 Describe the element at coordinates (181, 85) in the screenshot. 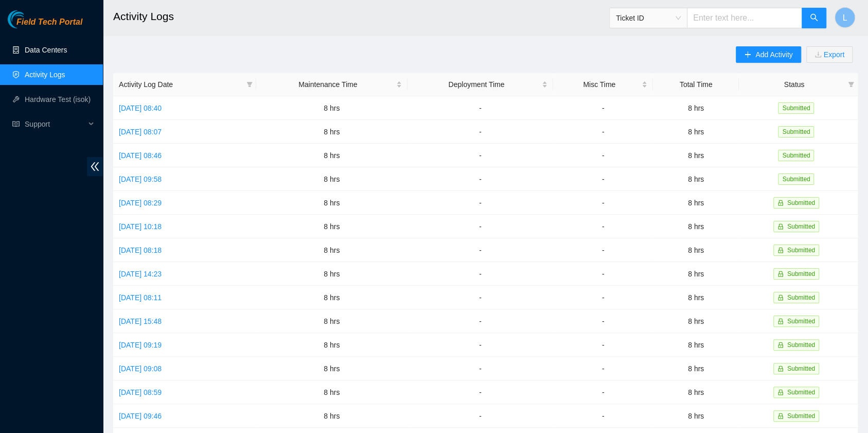

I see `span: Activity Log Date` at that location.